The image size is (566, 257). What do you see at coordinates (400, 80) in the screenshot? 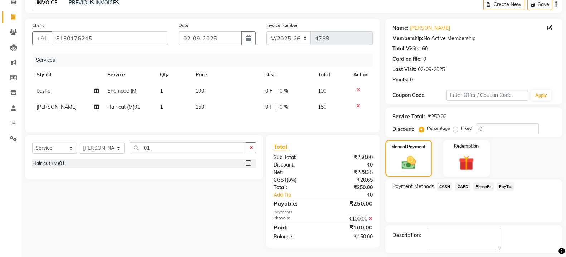
I see `div: Points:` at bounding box center [400, 80].